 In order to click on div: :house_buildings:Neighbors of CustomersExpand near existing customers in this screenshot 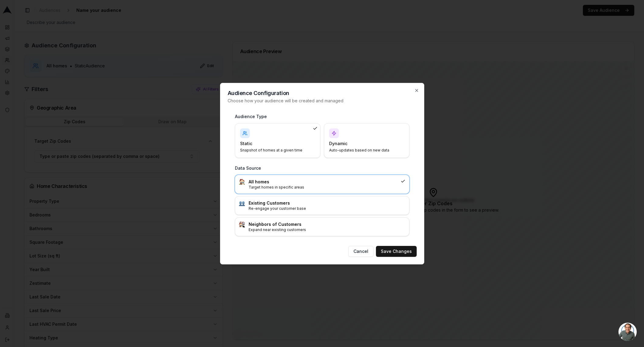, I will do `click(322, 227)`.